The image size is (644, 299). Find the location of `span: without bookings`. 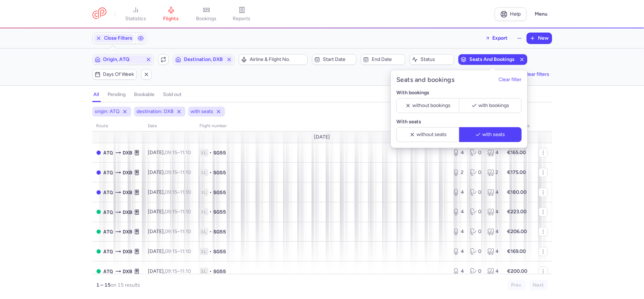

span: without bookings is located at coordinates (432, 106).